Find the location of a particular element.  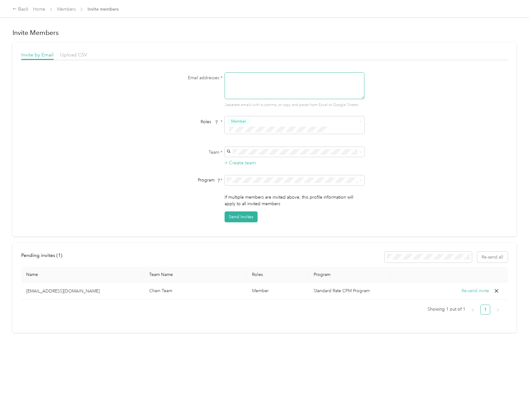

span: Chain Team is located at coordinates (161, 290).